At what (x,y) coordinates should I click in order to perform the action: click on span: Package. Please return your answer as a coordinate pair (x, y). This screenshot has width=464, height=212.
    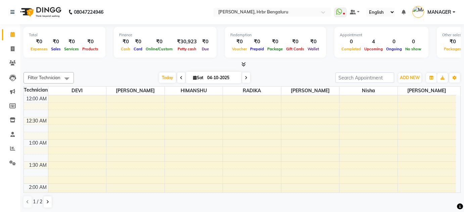
    Looking at the image, I should click on (275, 49).